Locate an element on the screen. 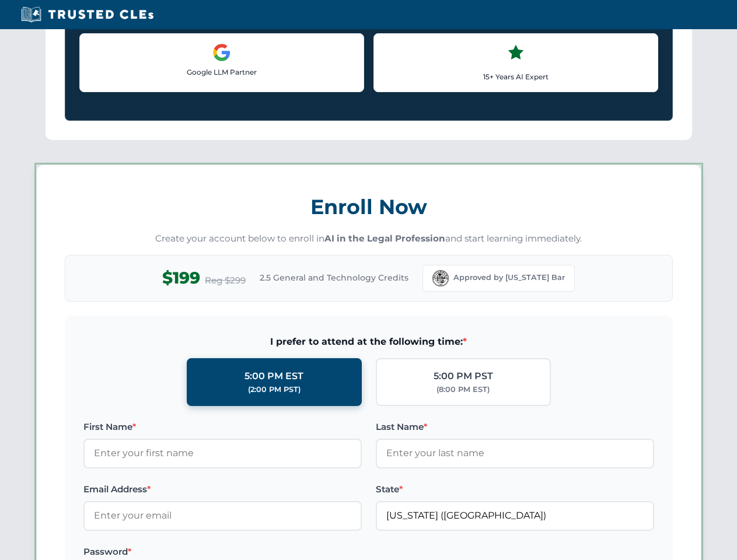 This screenshot has width=737, height=560. span: I prefer to attend at the following time: is located at coordinates (369, 342).